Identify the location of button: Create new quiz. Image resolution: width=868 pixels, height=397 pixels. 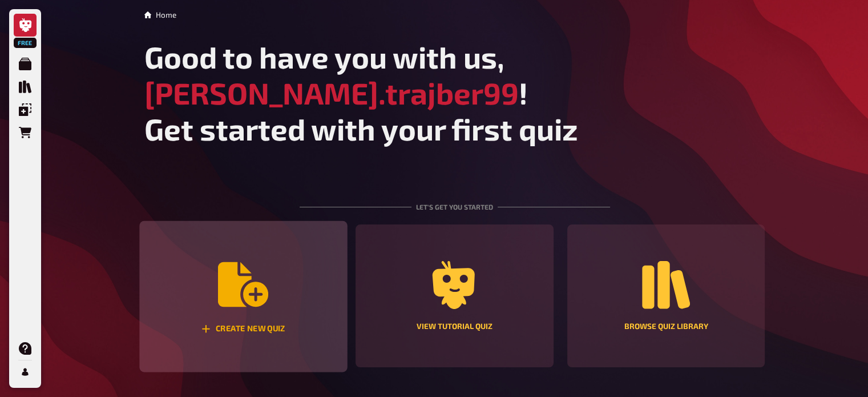
(243, 297).